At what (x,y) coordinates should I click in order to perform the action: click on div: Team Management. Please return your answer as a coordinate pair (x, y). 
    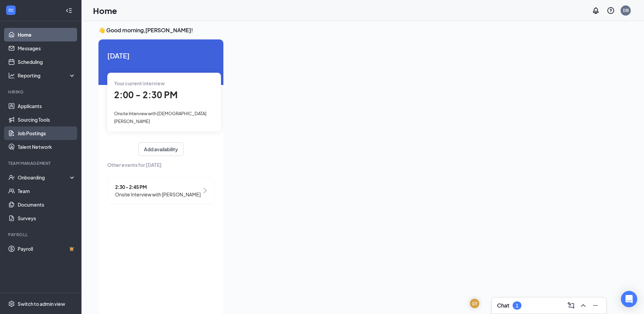
    Looking at the image, I should click on (41, 163).